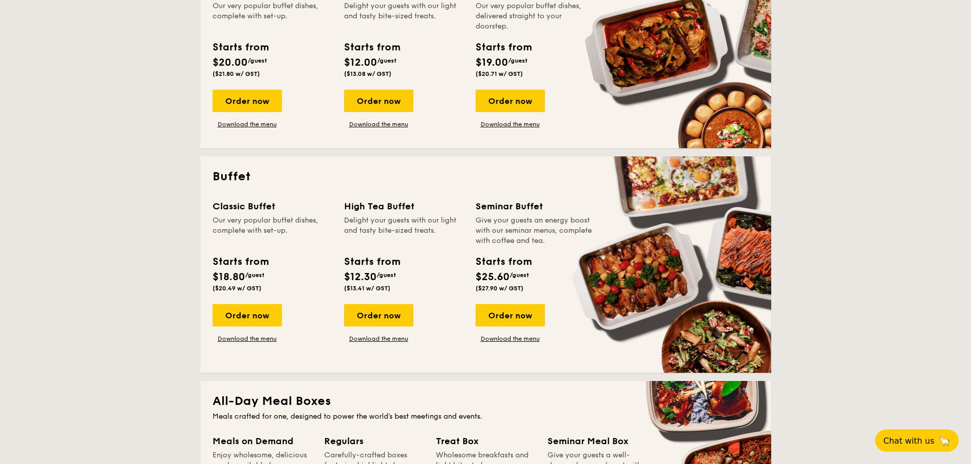 The height and width of the screenshot is (464, 971). I want to click on div: Meals on Demand, so click(262, 441).